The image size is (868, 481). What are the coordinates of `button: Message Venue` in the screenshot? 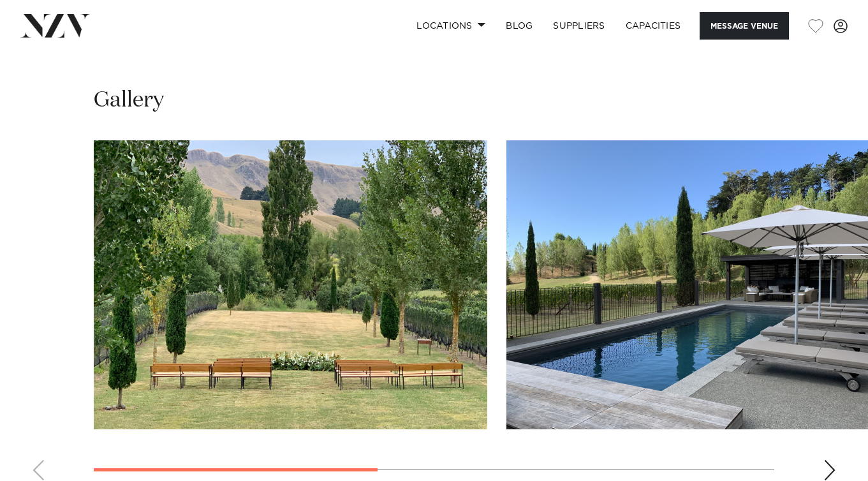 It's located at (744, 25).